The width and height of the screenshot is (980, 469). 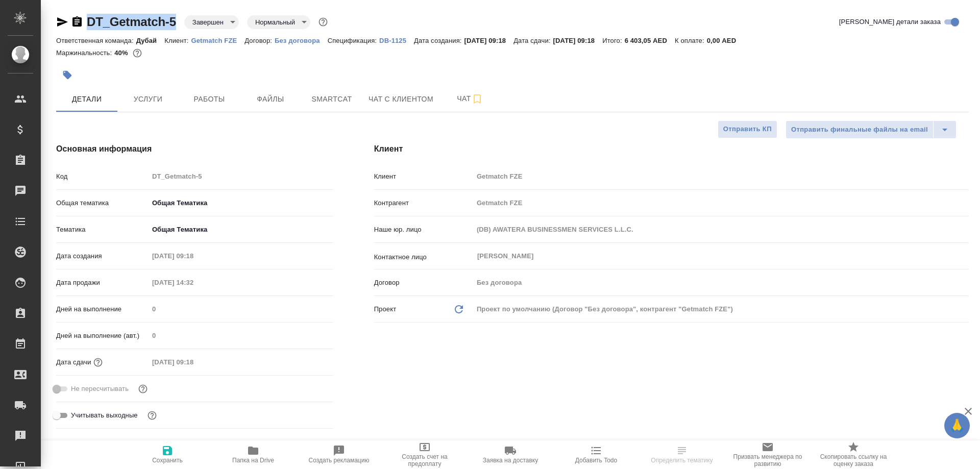 What do you see at coordinates (690, 40) in the screenshot?
I see `p: К оплате:` at bounding box center [690, 40].